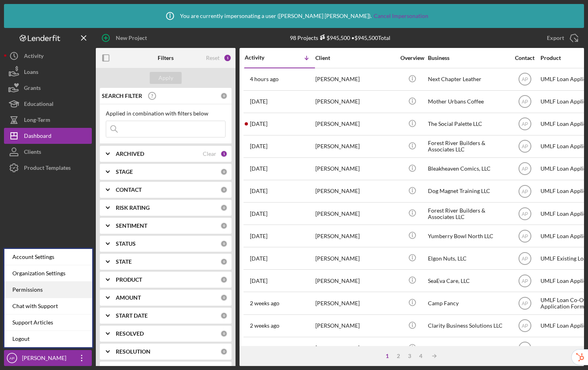 The image size is (588, 370). Describe the element at coordinates (525, 58) in the screenshot. I see `div: Contact` at that location.